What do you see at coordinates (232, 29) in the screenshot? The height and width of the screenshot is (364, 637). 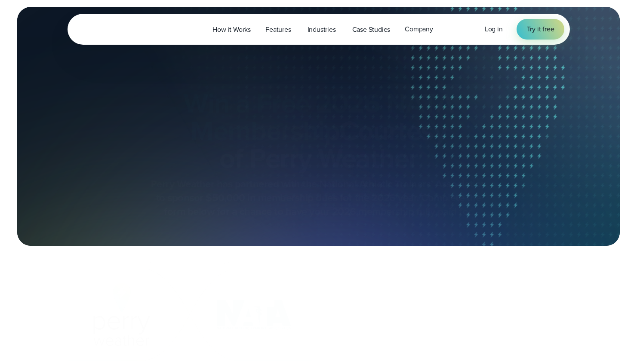 I see `span: How it Works` at bounding box center [232, 29].